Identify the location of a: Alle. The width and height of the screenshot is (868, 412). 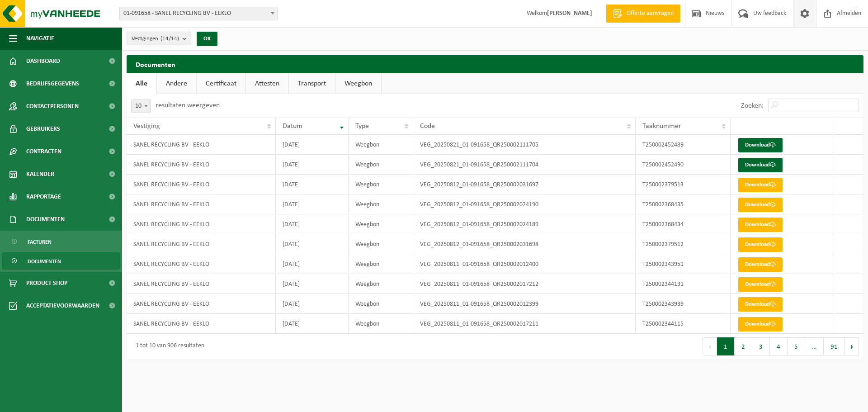
(142, 84).